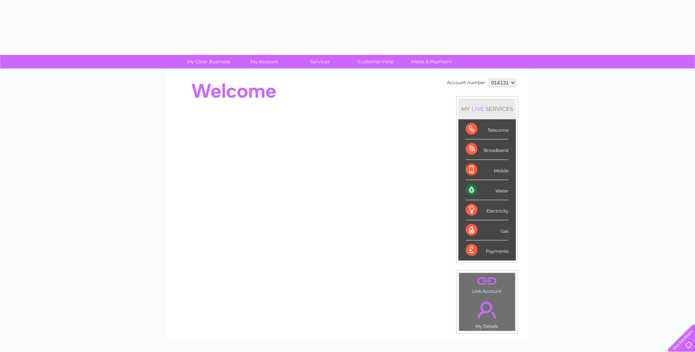  I want to click on a: Services, so click(320, 62).